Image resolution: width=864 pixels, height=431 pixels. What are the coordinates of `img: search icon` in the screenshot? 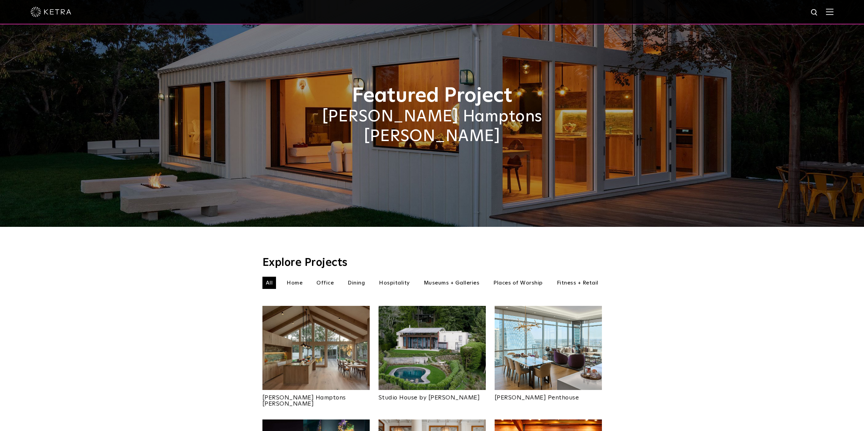 It's located at (814, 13).